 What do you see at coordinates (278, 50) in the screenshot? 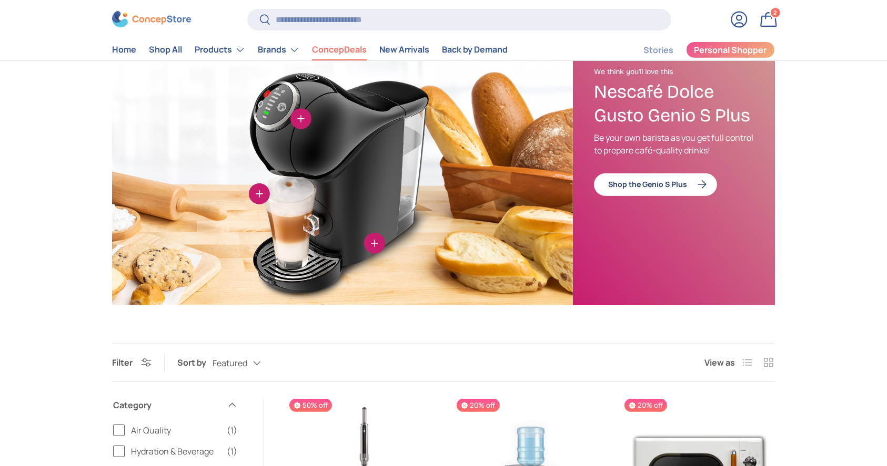
I see `summary: Brands` at bounding box center [278, 50].